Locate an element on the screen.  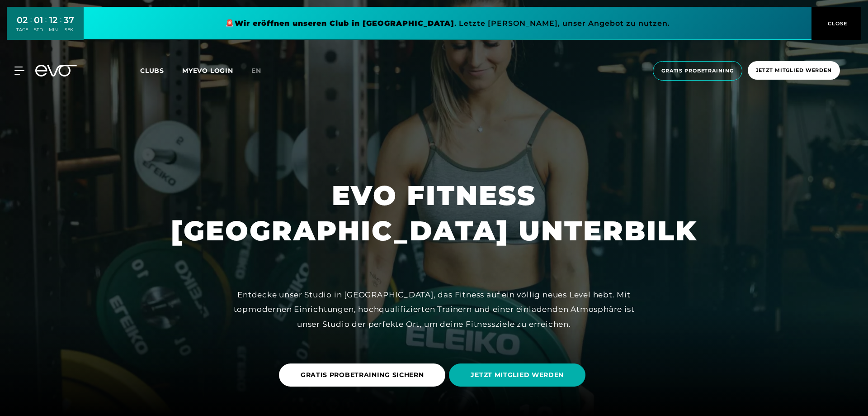
div: 37 is located at coordinates (69, 20).